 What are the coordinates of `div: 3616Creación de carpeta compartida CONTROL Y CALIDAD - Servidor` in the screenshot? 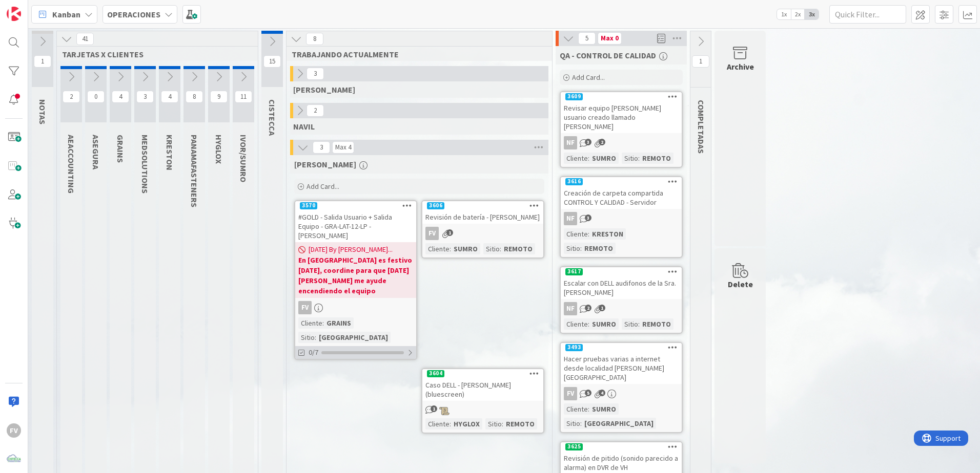 It's located at (621, 193).